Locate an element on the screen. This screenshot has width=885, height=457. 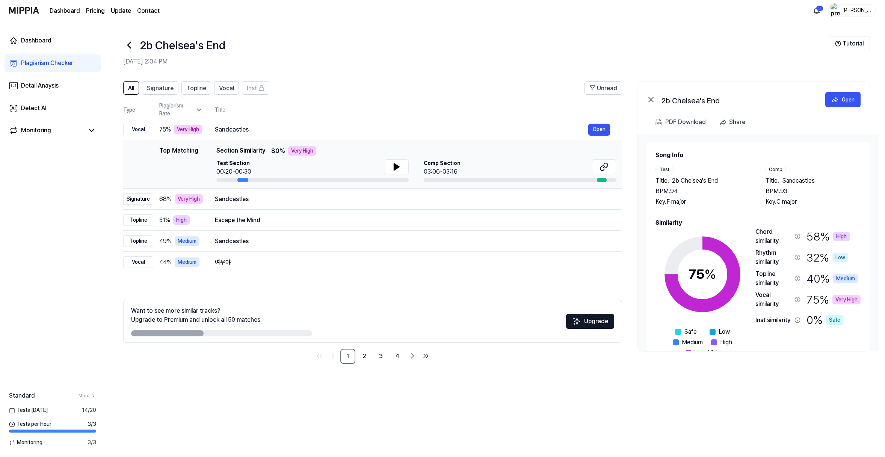
img: profile is located at coordinates (835, 11).